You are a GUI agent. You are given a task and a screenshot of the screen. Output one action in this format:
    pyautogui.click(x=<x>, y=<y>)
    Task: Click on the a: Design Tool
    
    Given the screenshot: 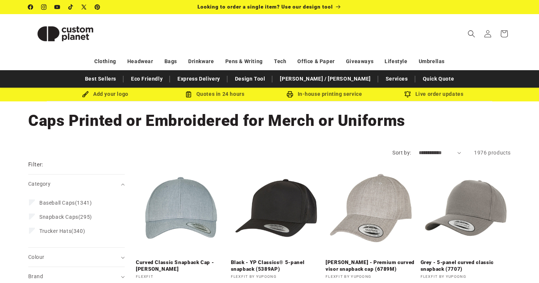 What is the action you would take?
    pyautogui.click(x=250, y=79)
    